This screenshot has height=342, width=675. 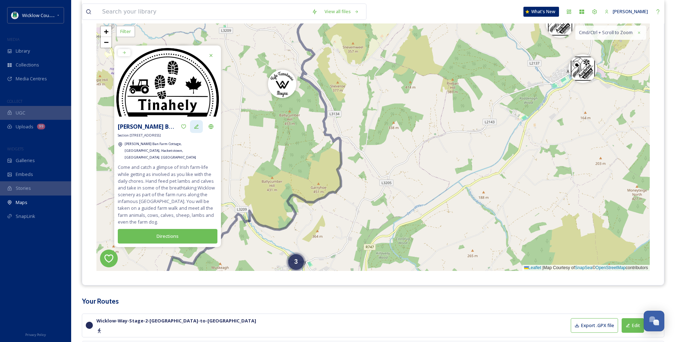 I want to click on span: 3, so click(x=296, y=262).